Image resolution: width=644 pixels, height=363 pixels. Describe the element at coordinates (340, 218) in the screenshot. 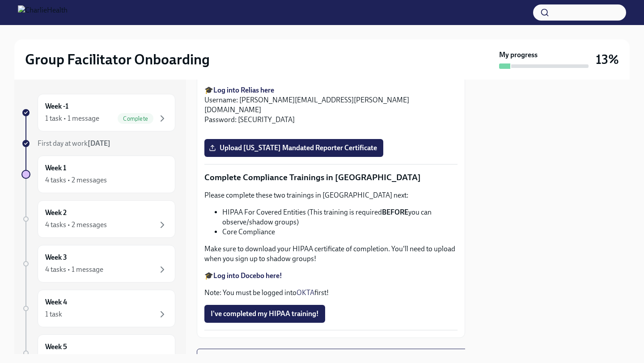

I see `li: HIPAA For Covered Entities (This training is required you can observe/shadow groups)` at that location.